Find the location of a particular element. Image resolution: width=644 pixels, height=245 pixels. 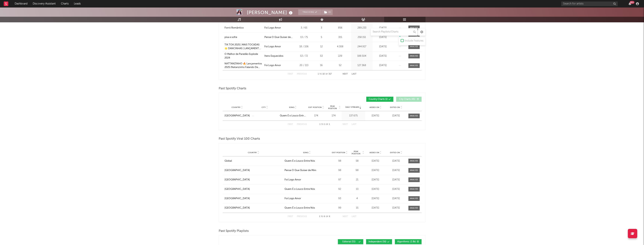

a: TIK TOK 2025 | MAIS TOCADAS 🌟 DANCINHAS | LANÇAMENTOS 2025 is located at coordinates (244, 47).